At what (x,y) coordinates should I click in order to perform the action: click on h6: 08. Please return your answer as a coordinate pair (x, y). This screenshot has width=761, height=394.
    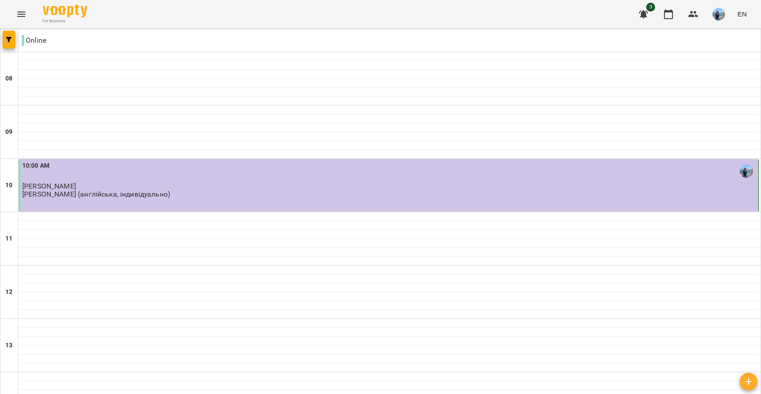
    Looking at the image, I should click on (9, 79).